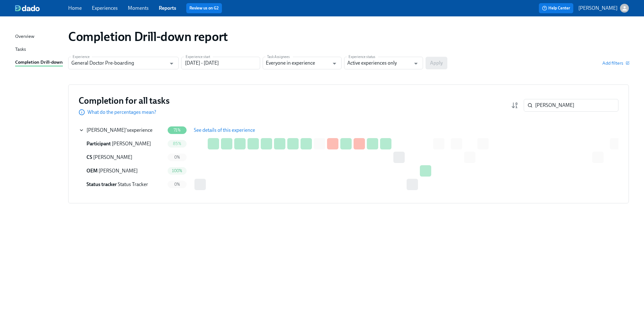 The image size is (644, 326). What do you see at coordinates (21, 50) in the screenshot?
I see `div: Tasks` at bounding box center [21, 50].